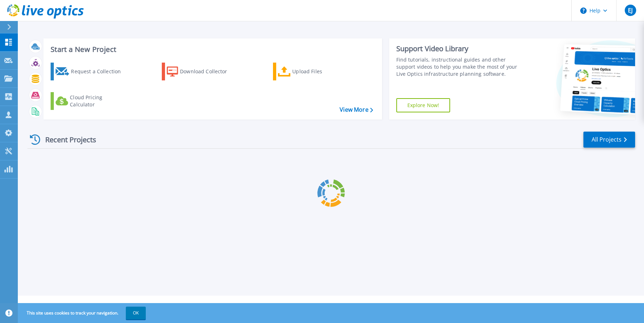 Image resolution: width=644 pixels, height=323 pixels. What do you see at coordinates (321, 71) in the screenshot?
I see `div: Upload Files` at bounding box center [321, 71].